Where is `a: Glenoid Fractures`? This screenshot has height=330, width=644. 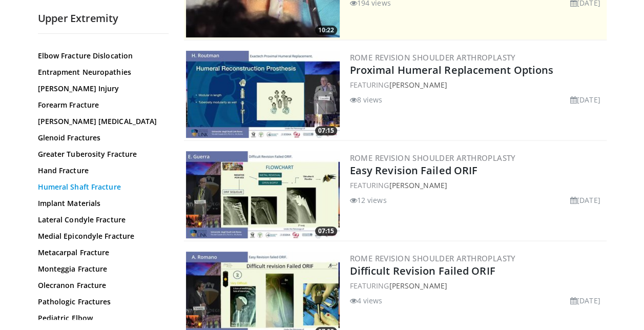
a: Glenoid Fractures is located at coordinates (101, 138).